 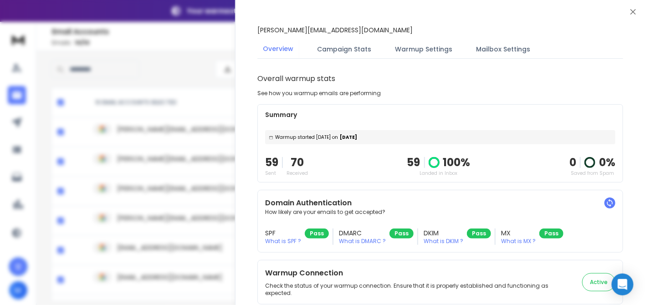 I want to click on p: What is SPF ?, so click(x=283, y=241).